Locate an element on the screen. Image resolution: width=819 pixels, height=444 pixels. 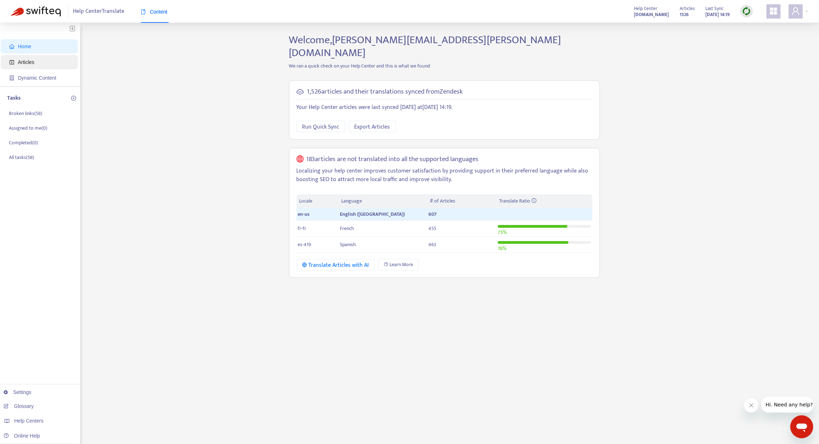
button: Export Articles is located at coordinates (372, 126).